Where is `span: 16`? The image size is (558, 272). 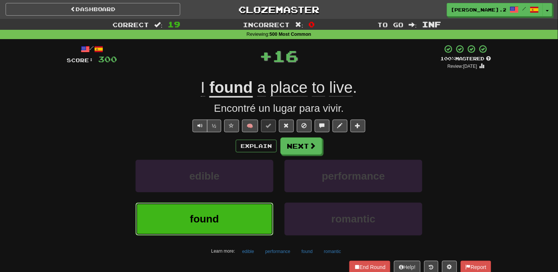
span: 16 is located at coordinates (285, 55).